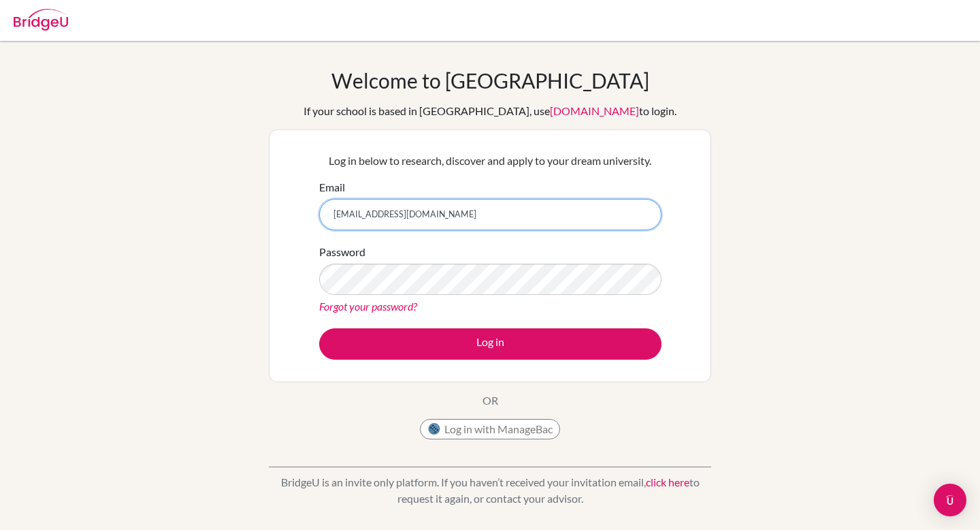 Image resolution: width=980 pixels, height=530 pixels. What do you see at coordinates (950, 500) in the screenshot?
I see `div: Open Intercom Messenger` at bounding box center [950, 500].